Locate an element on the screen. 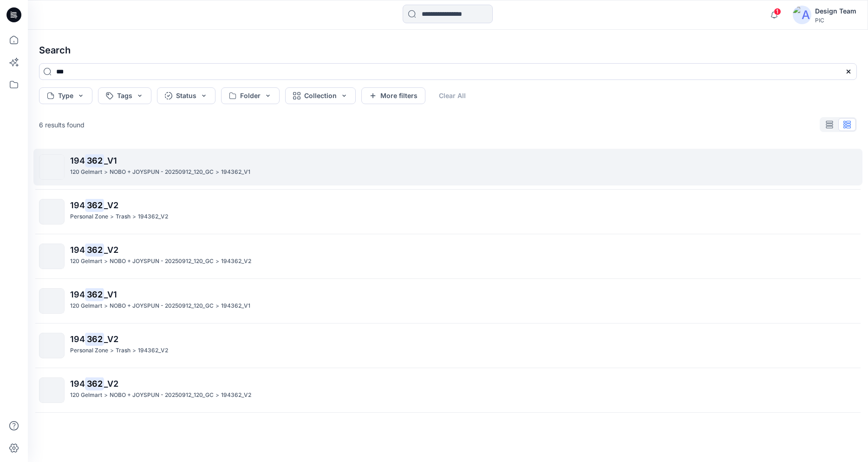 The width and height of the screenshot is (868, 462). img: avatar is located at coordinates (802, 15).